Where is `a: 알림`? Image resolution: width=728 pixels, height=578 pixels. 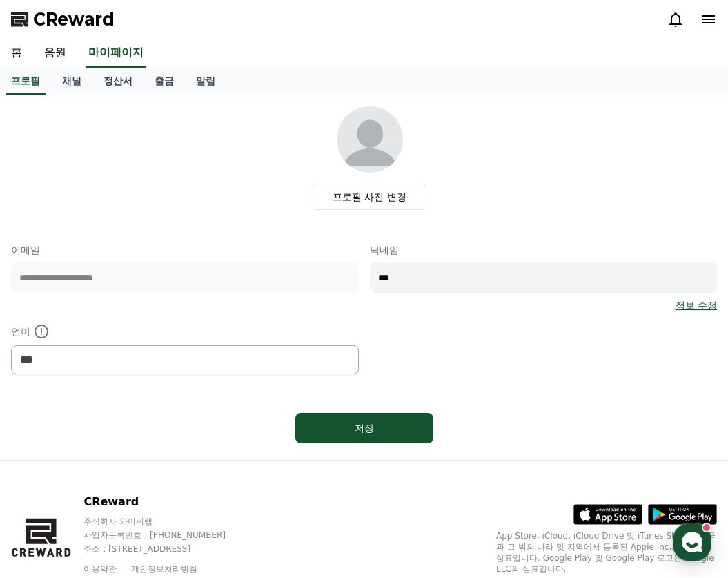
a: 알림 is located at coordinates (206, 81).